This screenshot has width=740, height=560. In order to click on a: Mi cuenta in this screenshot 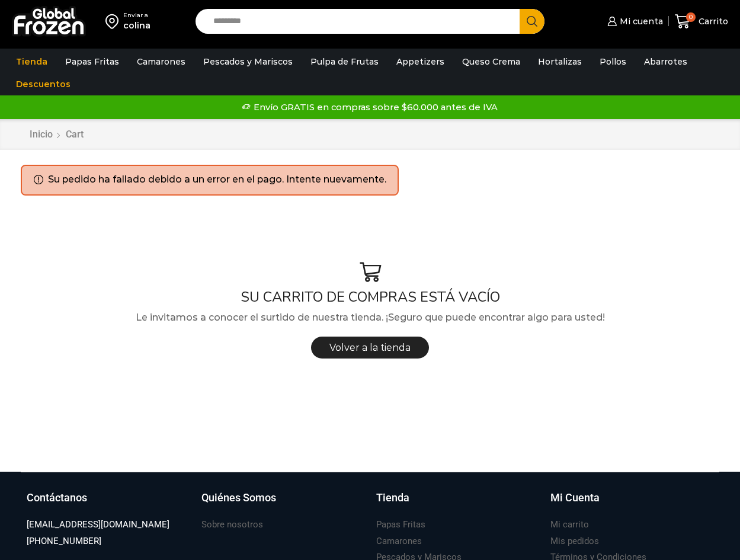, I will do `click(633, 21)`.